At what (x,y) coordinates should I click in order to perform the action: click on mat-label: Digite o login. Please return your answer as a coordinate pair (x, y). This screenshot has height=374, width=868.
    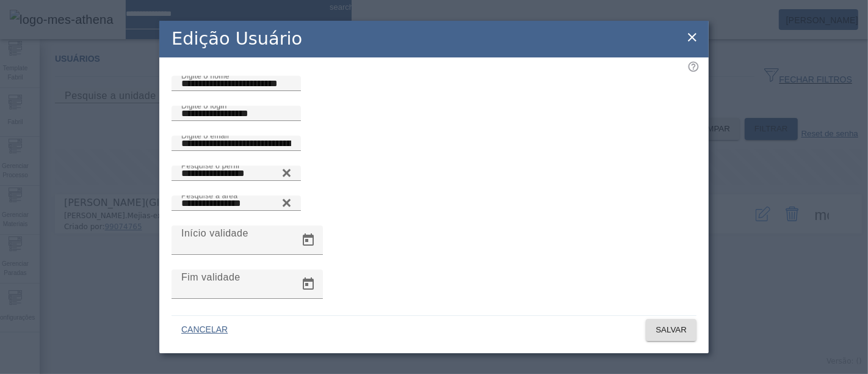
    Looking at the image, I should click on (204, 105).